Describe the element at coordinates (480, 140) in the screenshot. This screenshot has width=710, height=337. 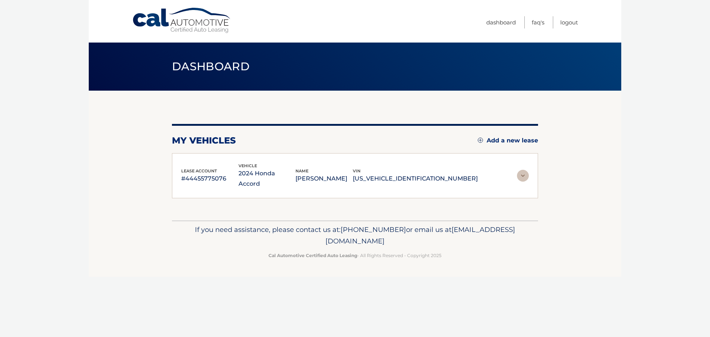
I see `img: add.svg` at that location.